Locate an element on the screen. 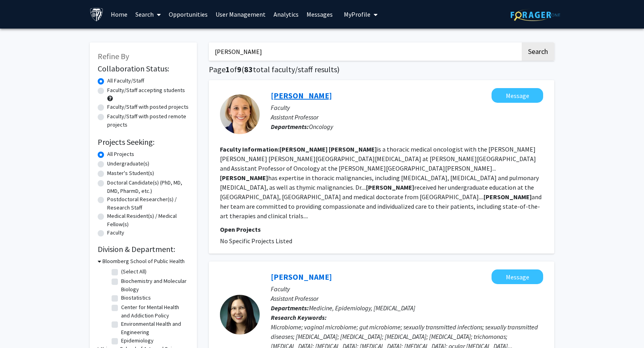 Image resolution: width=644 pixels, height=348 pixels. h2: Projects Seeking: is located at coordinates (143, 142).